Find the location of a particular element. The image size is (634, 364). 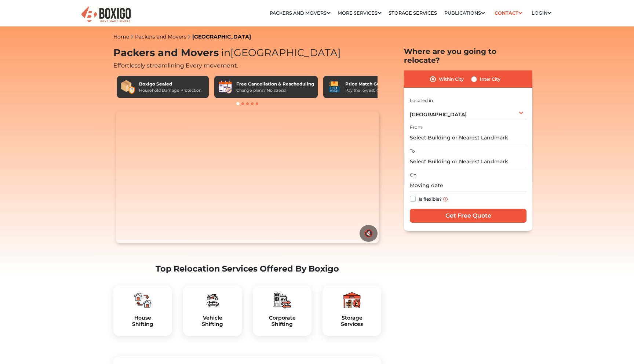

a: HouseShifting is located at coordinates (143, 321).